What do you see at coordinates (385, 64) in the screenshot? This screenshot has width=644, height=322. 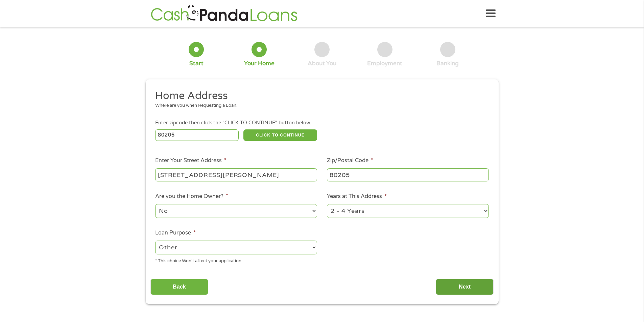 I see `div: Employment` at bounding box center [385, 64].